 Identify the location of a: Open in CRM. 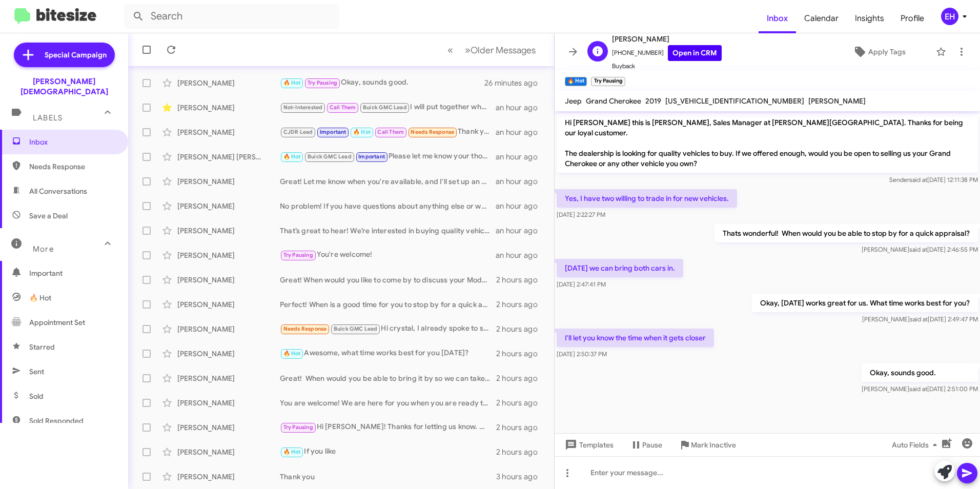
(694, 53).